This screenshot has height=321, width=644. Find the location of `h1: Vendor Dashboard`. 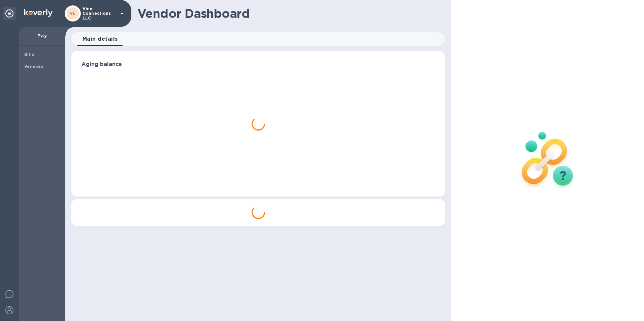

h1: Vendor Dashboard is located at coordinates (288, 13).